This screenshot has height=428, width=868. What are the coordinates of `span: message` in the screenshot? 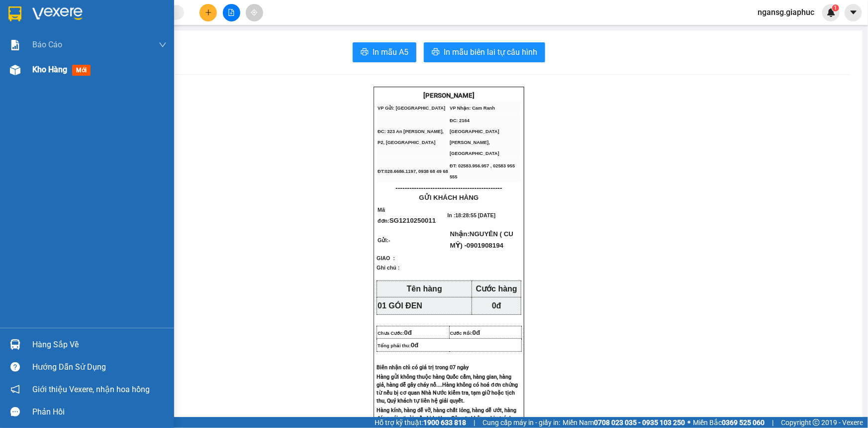 It's located at (15, 411).